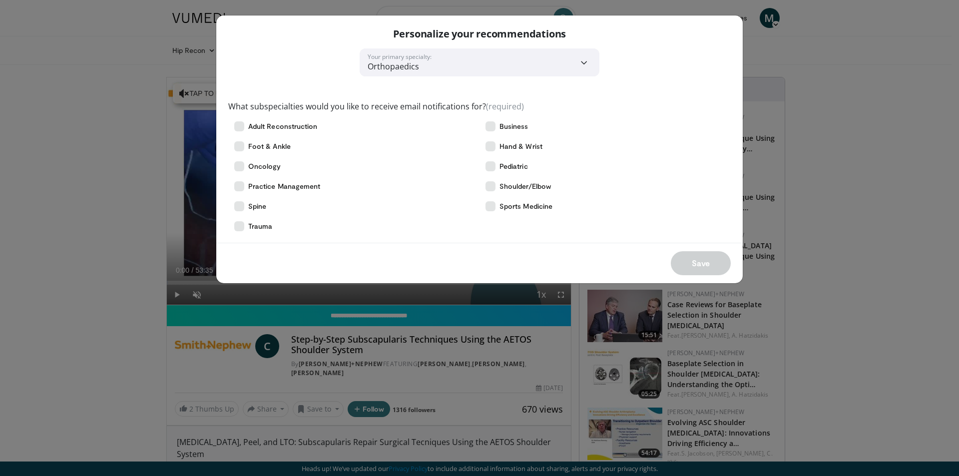  Describe the element at coordinates (376, 106) in the screenshot. I see `label: What subspecialties would you like to receive email notifications for?` at that location.